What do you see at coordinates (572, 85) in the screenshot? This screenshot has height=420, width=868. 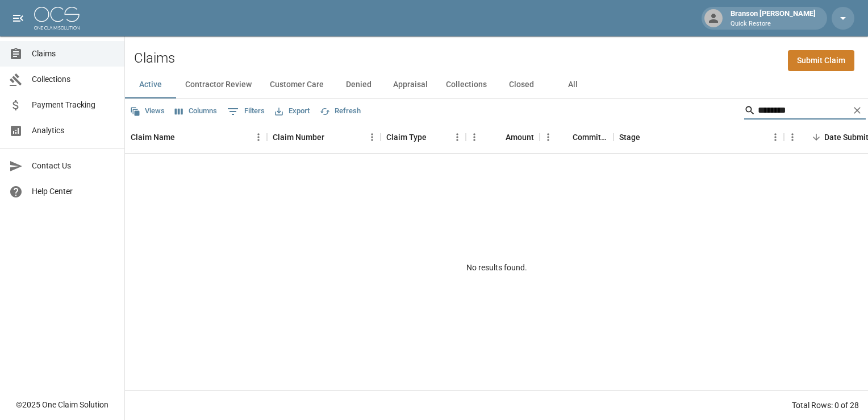 I see `button: All` at bounding box center [572, 85].